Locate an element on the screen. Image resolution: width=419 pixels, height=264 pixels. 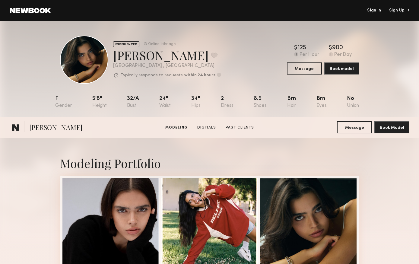
div: Per Hour is located at coordinates (309, 55).